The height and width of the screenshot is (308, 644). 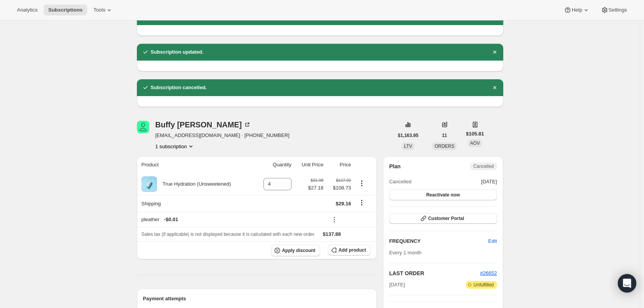 I want to click on span: $108.73, so click(x=339, y=188).